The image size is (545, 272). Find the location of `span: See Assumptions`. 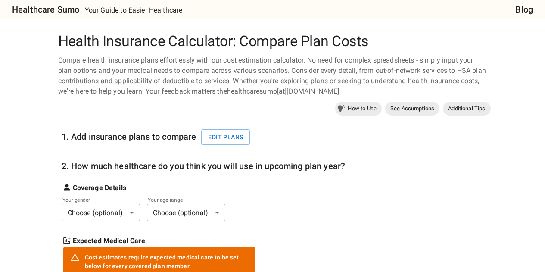

span: See Assumptions is located at coordinates (412, 108).